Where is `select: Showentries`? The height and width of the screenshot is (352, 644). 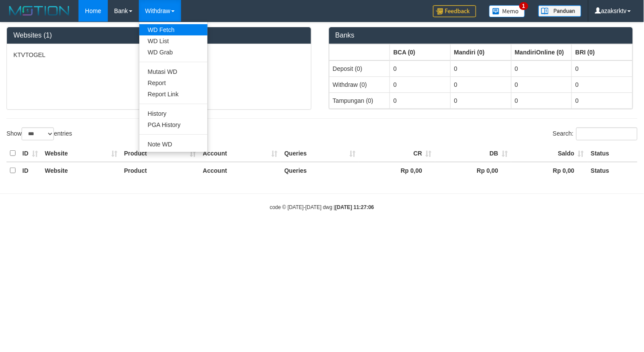
select: Showentries is located at coordinates (38, 134).